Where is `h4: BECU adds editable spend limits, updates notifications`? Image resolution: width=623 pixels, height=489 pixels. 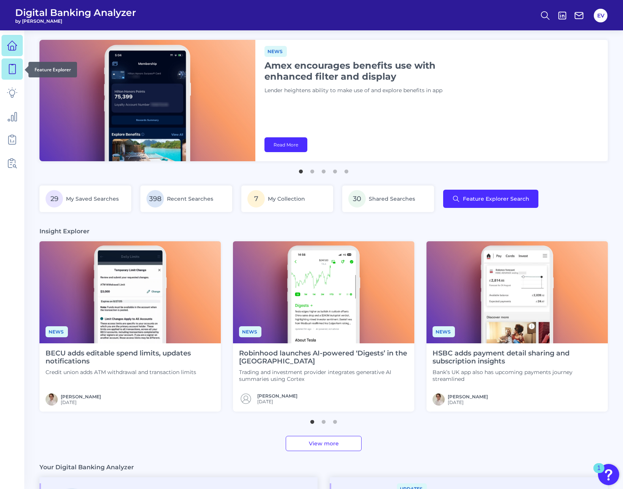 h4: BECU adds editable spend limits, updates notifications is located at coordinates (130, 358).